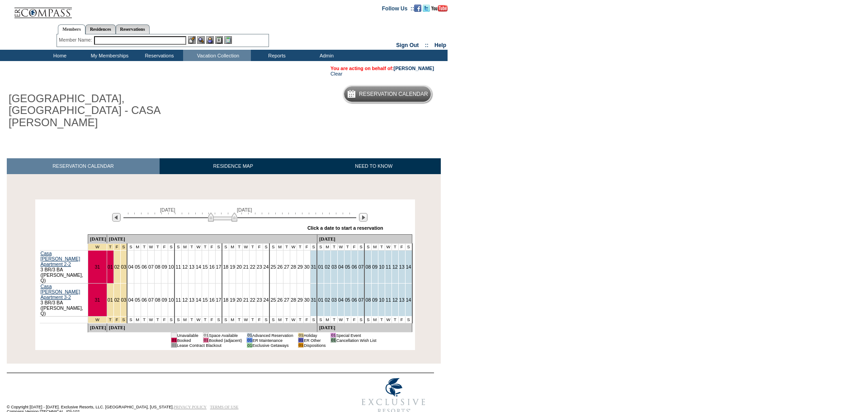  What do you see at coordinates (314, 267) in the screenshot?
I see `a: 31` at bounding box center [314, 267].